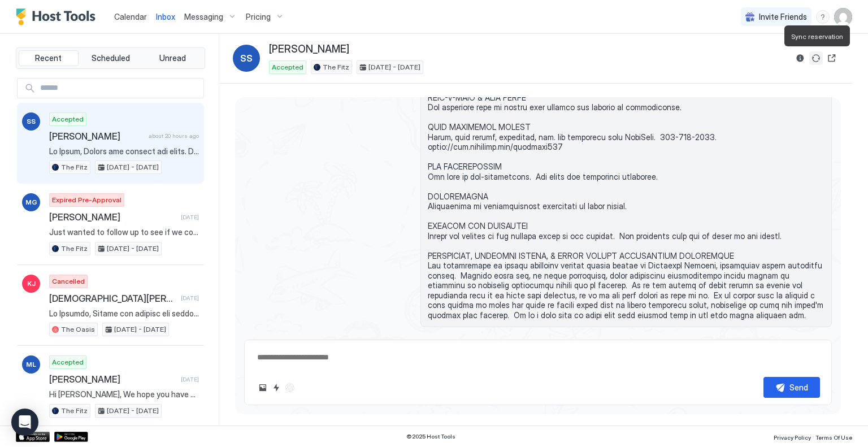  I want to click on span: Invite Friends, so click(783, 17).